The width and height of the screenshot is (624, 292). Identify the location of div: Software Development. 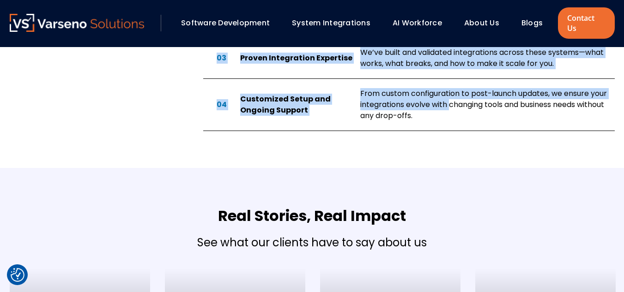
(229, 23).